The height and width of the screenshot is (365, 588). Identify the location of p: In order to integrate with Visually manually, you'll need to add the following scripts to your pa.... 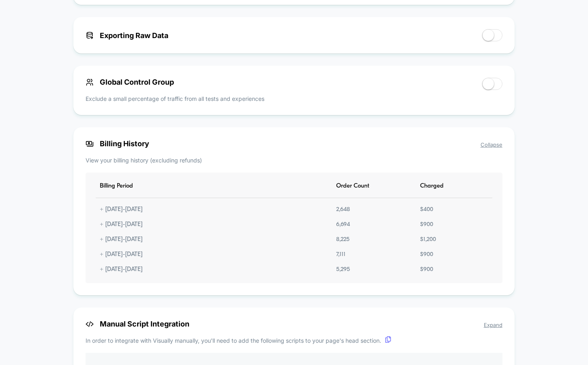
(294, 340).